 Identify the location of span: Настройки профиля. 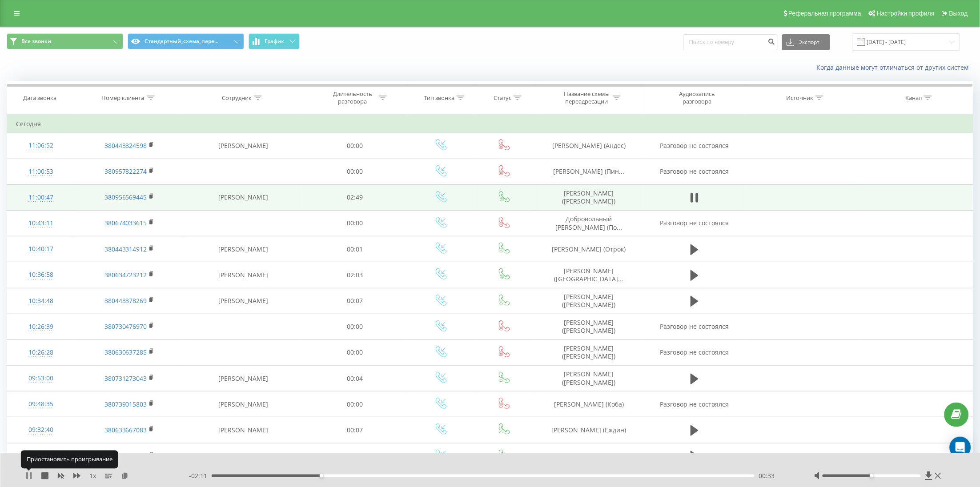
(905, 13).